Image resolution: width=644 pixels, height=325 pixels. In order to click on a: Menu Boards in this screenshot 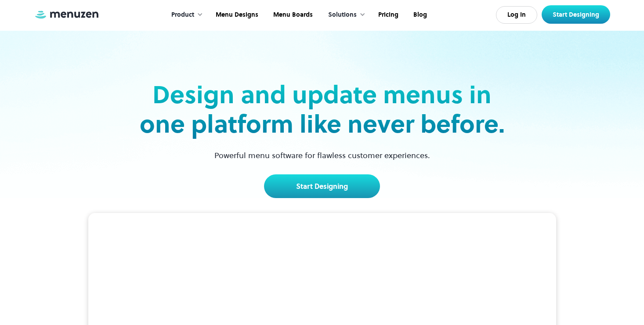, I will do `click(292, 15)`.